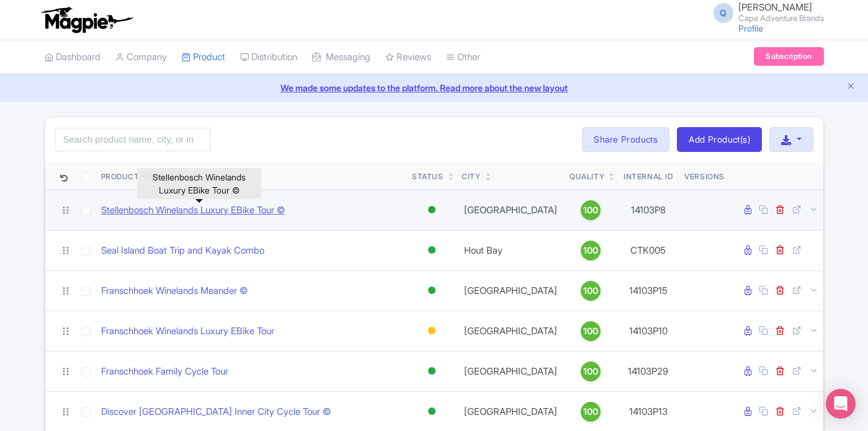 The height and width of the screenshot is (431, 868). Describe the element at coordinates (203, 57) in the screenshot. I see `a: Product` at that location.